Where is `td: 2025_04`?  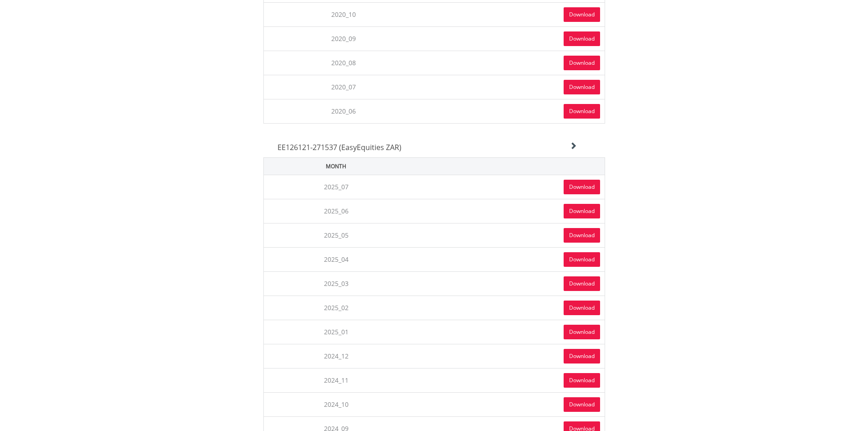 td: 2025_04 is located at coordinates (336, 259).